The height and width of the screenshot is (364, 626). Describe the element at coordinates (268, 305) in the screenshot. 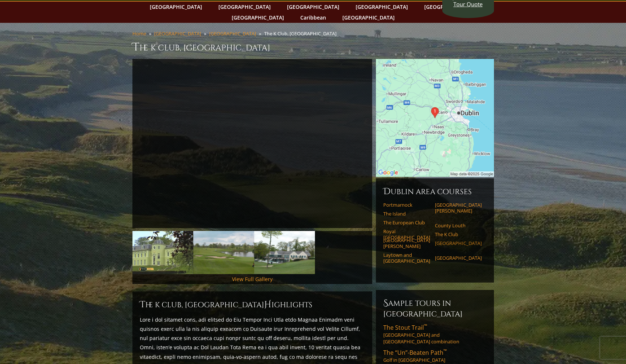

I see `span: H` at that location.